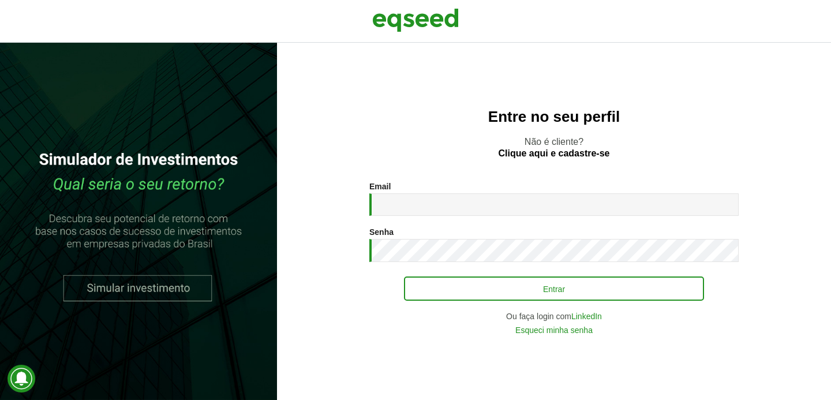 The width and height of the screenshot is (831, 400). I want to click on a: Esqueci minha senha, so click(554, 330).